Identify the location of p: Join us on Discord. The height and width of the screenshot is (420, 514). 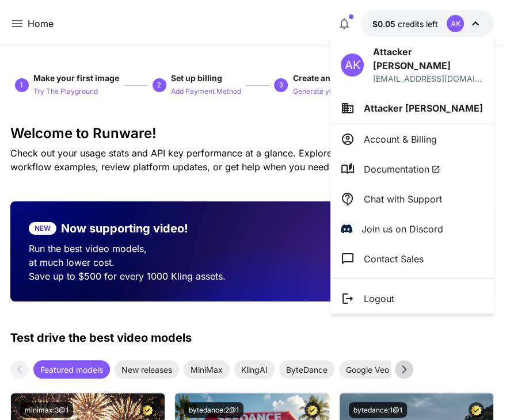
(403, 229).